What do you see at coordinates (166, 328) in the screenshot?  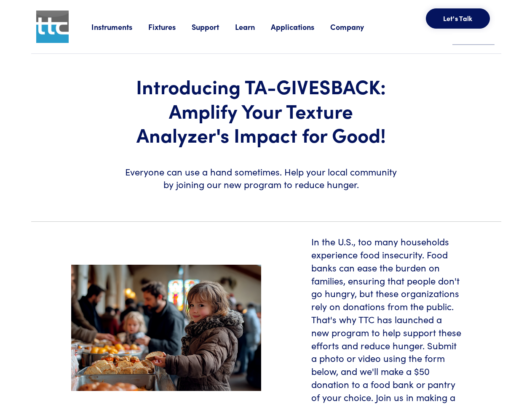 I see `img: food-pantry-header.jpeg` at bounding box center [166, 328].